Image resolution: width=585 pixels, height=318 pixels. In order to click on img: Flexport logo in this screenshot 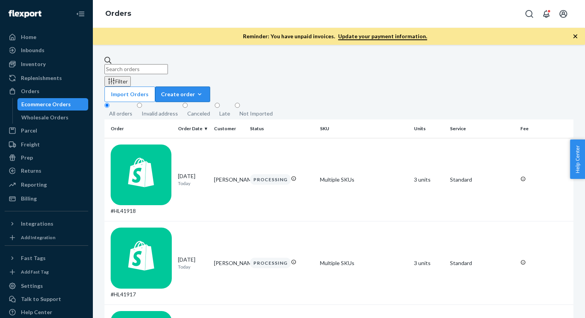, I will do `click(25, 14)`.